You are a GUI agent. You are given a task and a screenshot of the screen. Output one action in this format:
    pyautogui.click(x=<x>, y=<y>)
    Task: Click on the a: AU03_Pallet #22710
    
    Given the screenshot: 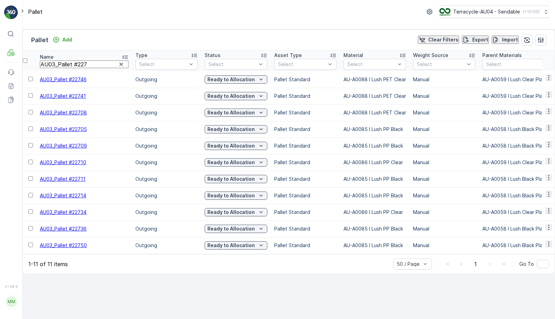 What is the action you would take?
    pyautogui.click(x=63, y=162)
    